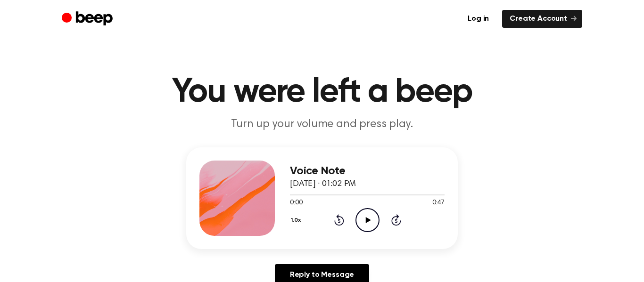 The width and height of the screenshot is (644, 282). Describe the element at coordinates (478, 19) in the screenshot. I see `a: Log in` at that location.